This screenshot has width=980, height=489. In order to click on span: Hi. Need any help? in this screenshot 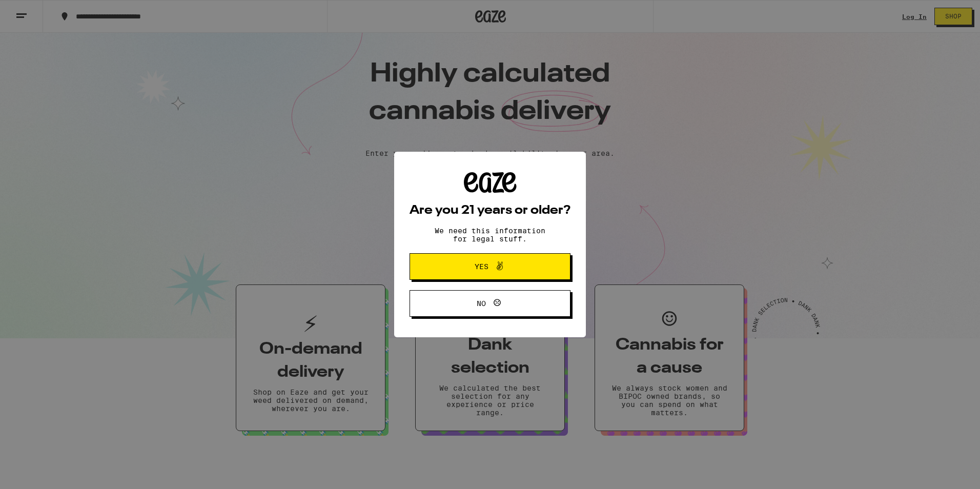, I will do `click(40, 12)`.